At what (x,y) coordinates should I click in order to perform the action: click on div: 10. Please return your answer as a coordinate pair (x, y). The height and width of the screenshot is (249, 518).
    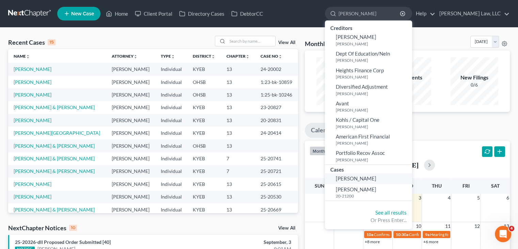
    Looking at the image, I should click on (73, 227).